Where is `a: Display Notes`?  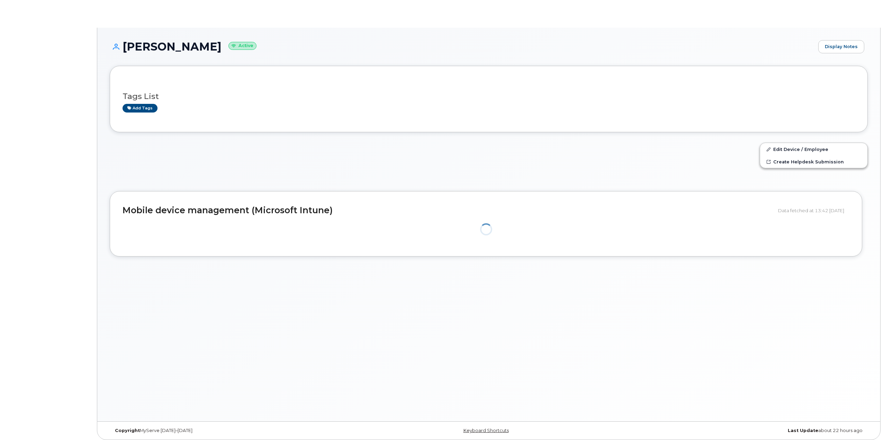
a: Display Notes is located at coordinates (841, 47).